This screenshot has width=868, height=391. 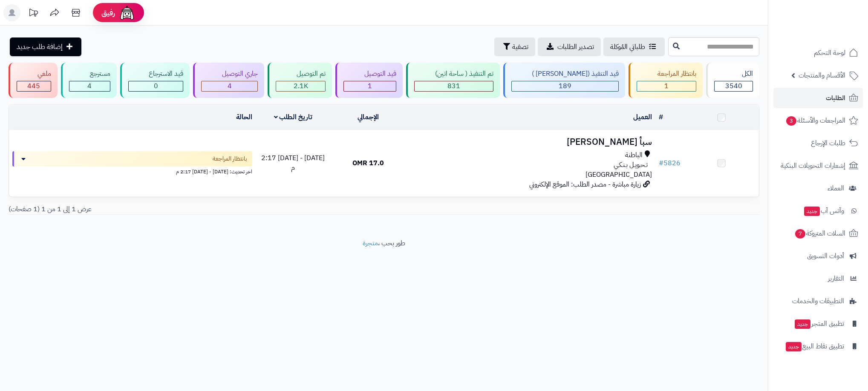 What do you see at coordinates (734, 86) in the screenshot?
I see `span: 3540` at bounding box center [734, 86].